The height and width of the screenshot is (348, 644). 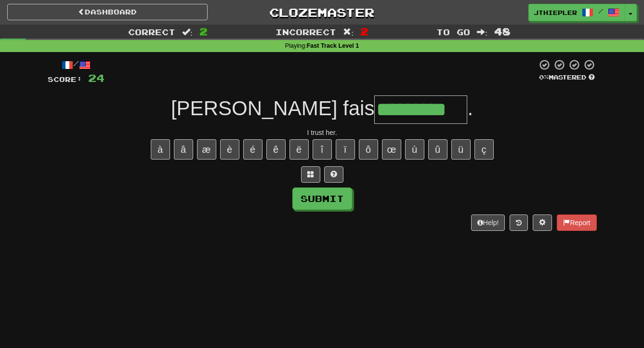 What do you see at coordinates (556, 13) in the screenshot?
I see `span: jthiepler` at bounding box center [556, 13].